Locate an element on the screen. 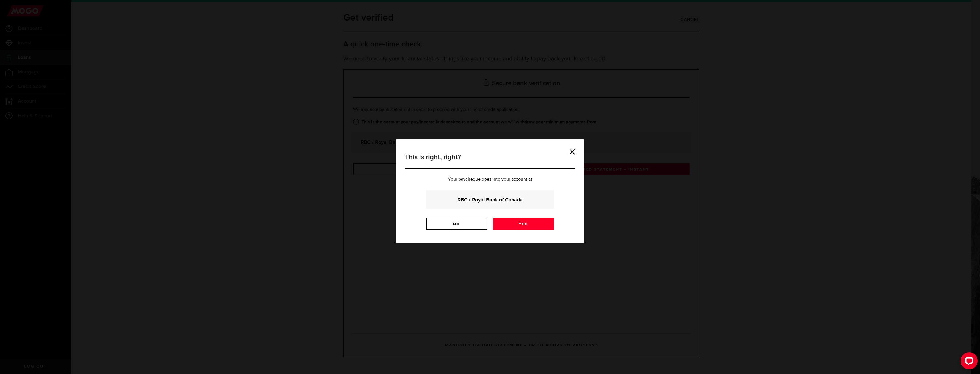  p: Your paycheque goes into your account at is located at coordinates (490, 179).